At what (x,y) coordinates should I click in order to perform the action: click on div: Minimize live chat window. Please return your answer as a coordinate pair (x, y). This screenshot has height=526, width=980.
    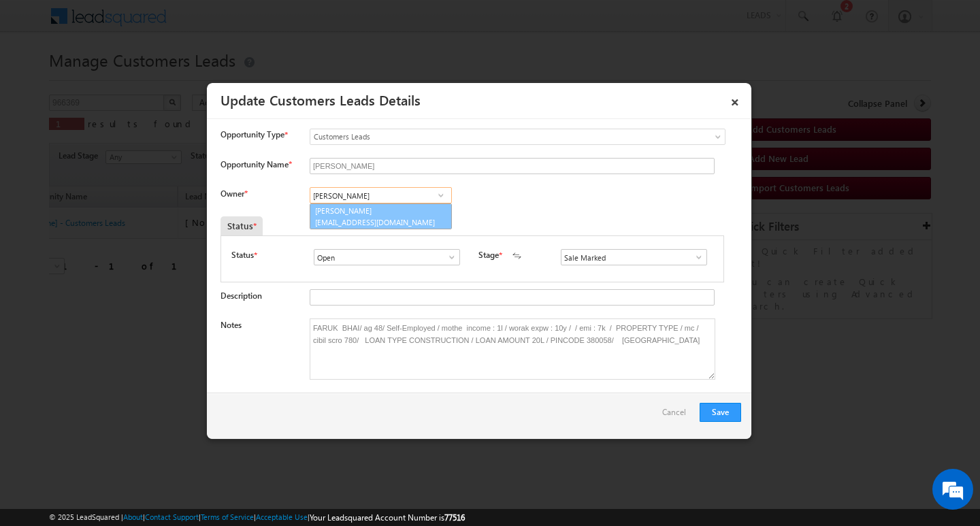
    Looking at the image, I should click on (239, 23).